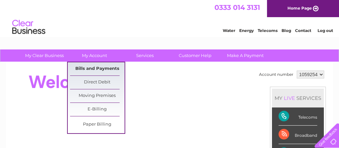  I want to click on div: LIVE, so click(290, 98).